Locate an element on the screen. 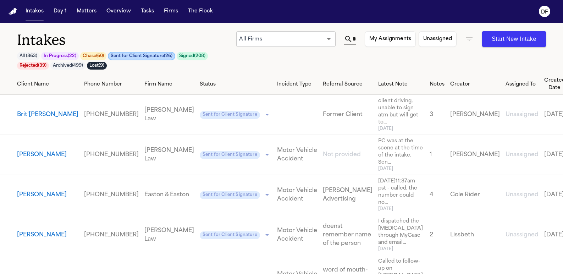  button: Archived(499) is located at coordinates (68, 66).